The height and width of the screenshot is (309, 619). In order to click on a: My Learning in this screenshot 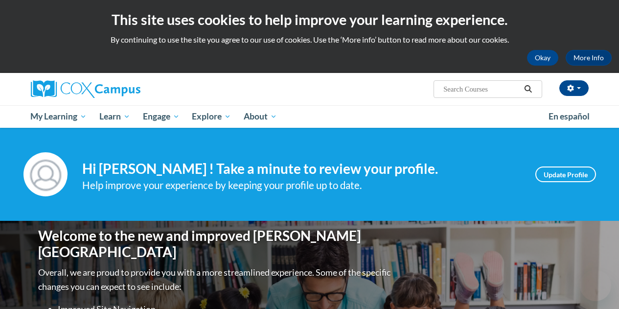, I will do `click(59, 116)`.